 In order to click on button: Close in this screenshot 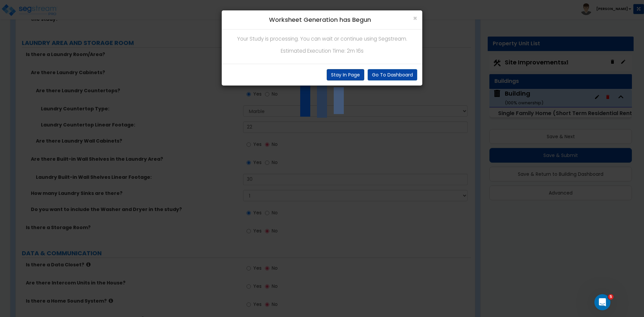, I will do `click(415, 18)`.